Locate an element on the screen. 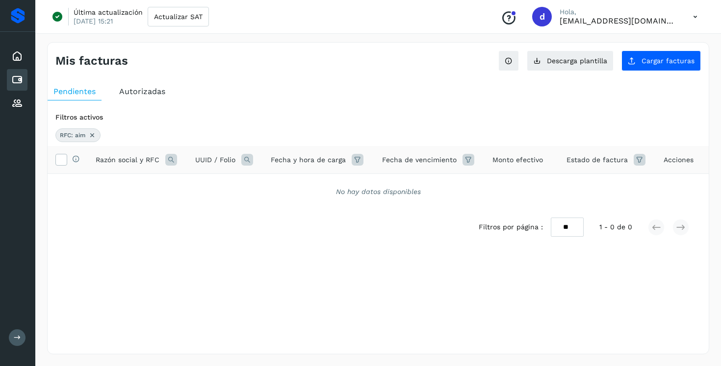  span: Estado de factura is located at coordinates (597, 160).